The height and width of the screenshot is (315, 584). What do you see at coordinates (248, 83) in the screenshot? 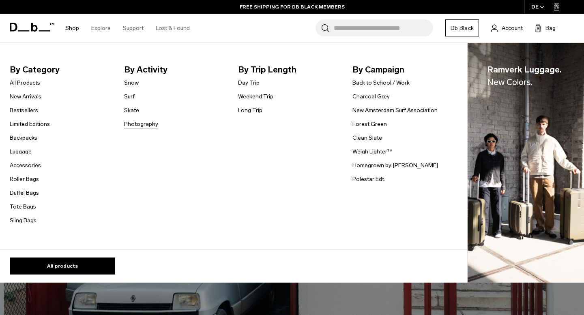
I see `a: Day Trip` at bounding box center [248, 83].